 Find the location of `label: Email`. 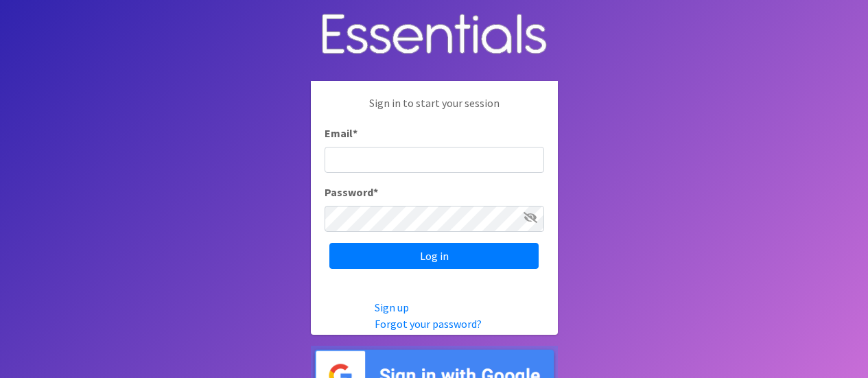

label: Email is located at coordinates (341, 133).